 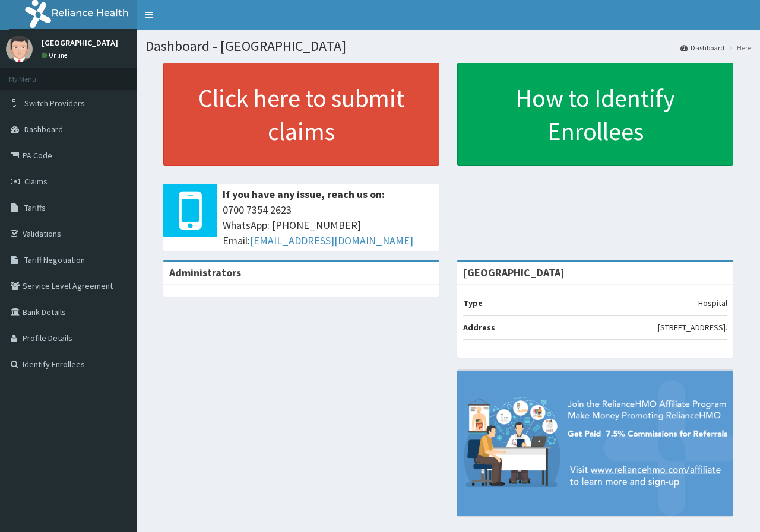 What do you see at coordinates (35, 181) in the screenshot?
I see `span: Claims` at bounding box center [35, 181].